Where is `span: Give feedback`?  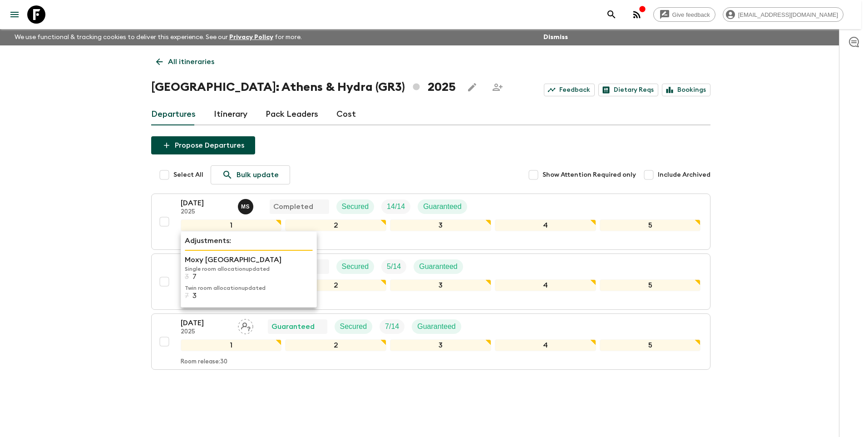
span: Give feedback is located at coordinates (690, 14).